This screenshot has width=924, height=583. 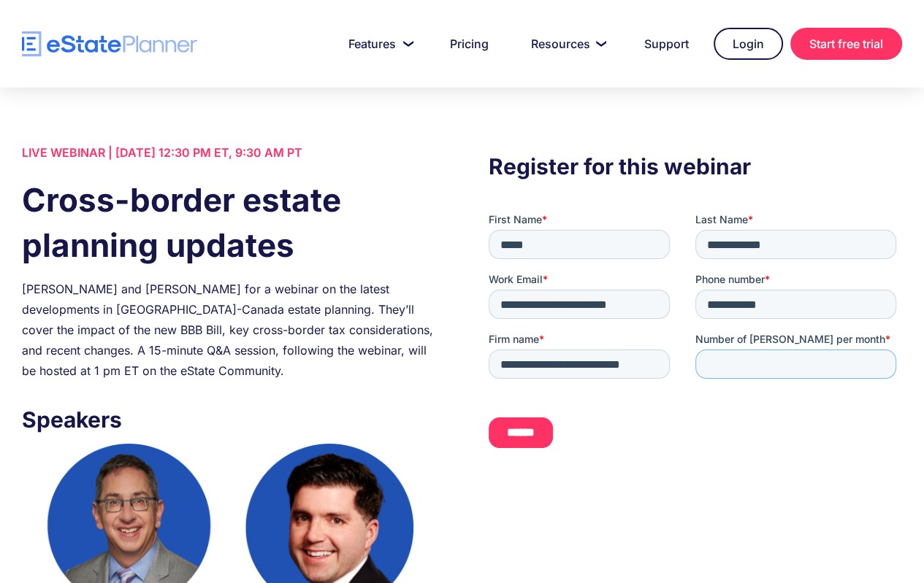 What do you see at coordinates (241, 66) in the screenshot?
I see `span: Phone number` at bounding box center [241, 66].